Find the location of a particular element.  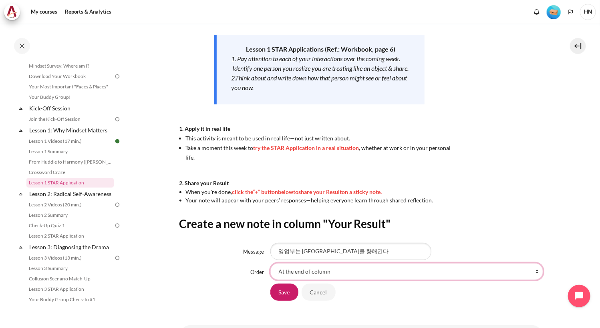

label: Message is located at coordinates (254, 252).